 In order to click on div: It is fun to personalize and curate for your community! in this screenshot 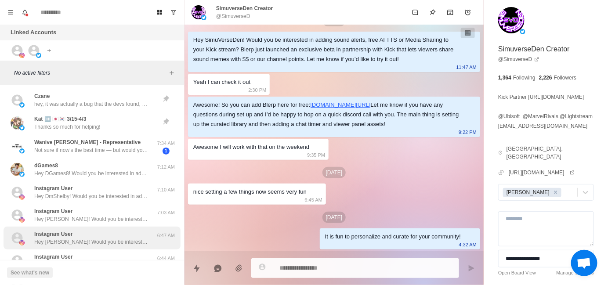, I will do `click(393, 237)`.